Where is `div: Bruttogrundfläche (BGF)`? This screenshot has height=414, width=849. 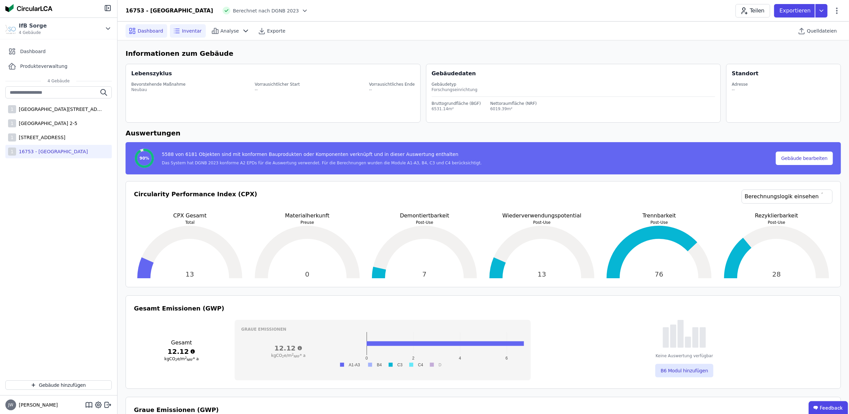 div: Bruttogrundfläche (BGF) is located at coordinates (456, 103).